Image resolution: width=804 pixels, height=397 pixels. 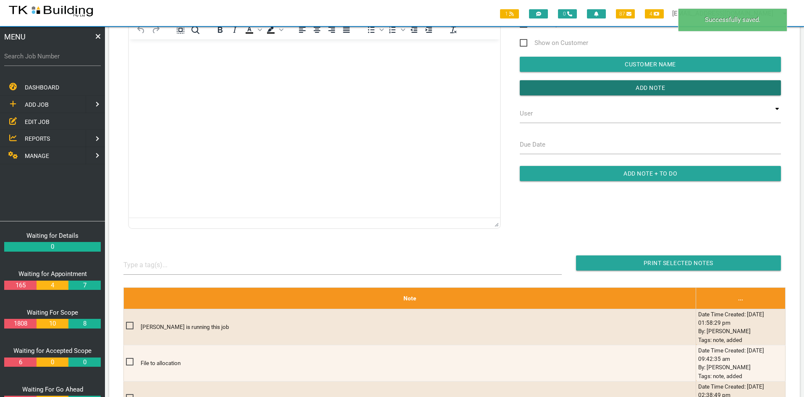 I want to click on button: Italic, so click(x=235, y=30).